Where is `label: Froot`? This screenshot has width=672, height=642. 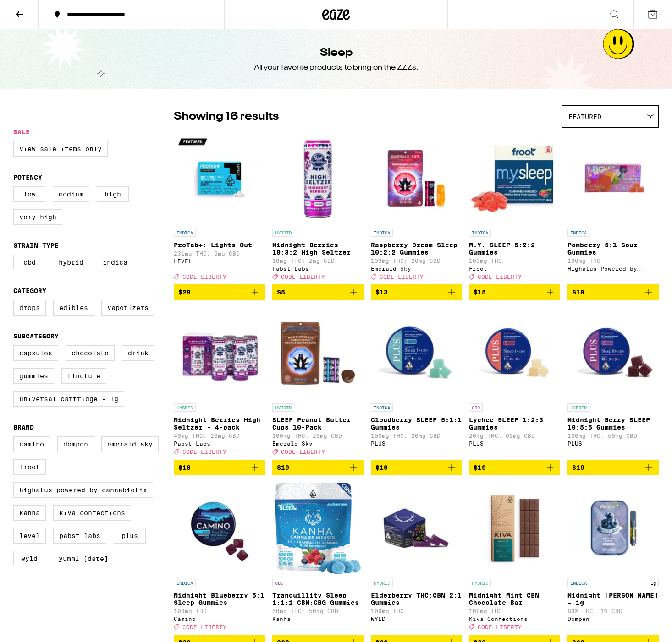 label: Froot is located at coordinates (30, 467).